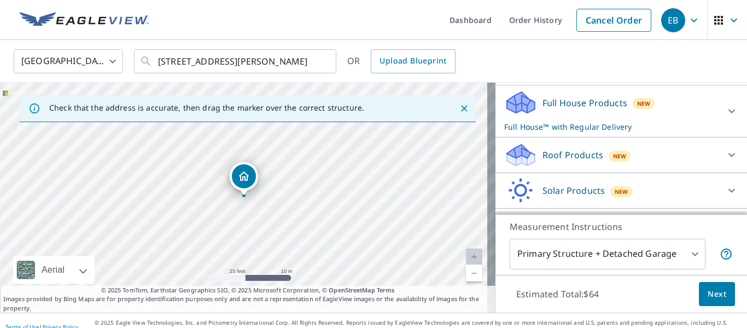 This screenshot has height=328, width=747. Describe the element at coordinates (621, 155) in the screenshot. I see `div: Roof ProductsNew` at that location.